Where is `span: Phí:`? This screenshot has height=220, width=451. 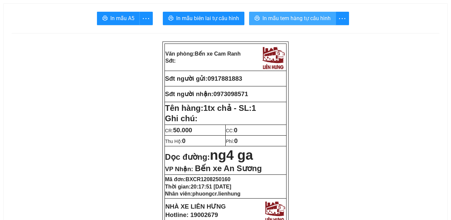
span: Phí: is located at coordinates (232, 141).